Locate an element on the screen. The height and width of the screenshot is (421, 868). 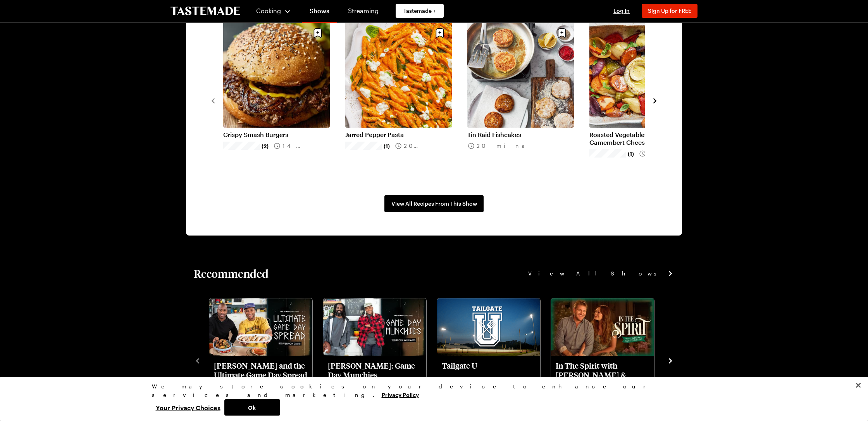
div: 2 / 5 is located at coordinates (406, 100).